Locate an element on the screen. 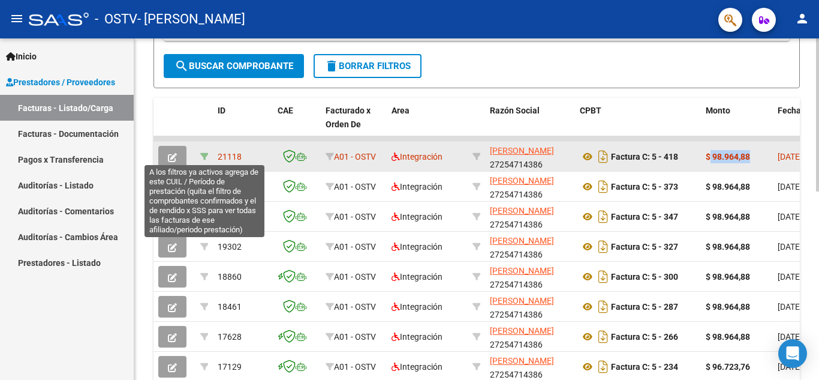  datatable-header-cell: CAE is located at coordinates (297, 124).